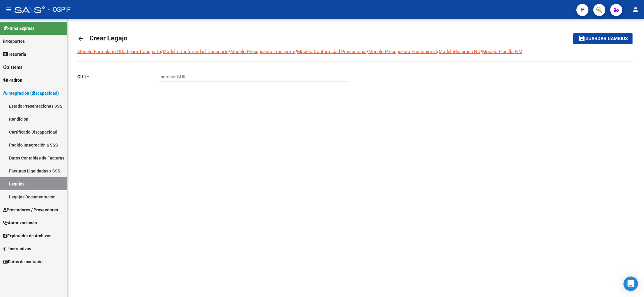 The image size is (644, 297). What do you see at coordinates (14, 41) in the screenshot?
I see `span: Reportes` at bounding box center [14, 41].